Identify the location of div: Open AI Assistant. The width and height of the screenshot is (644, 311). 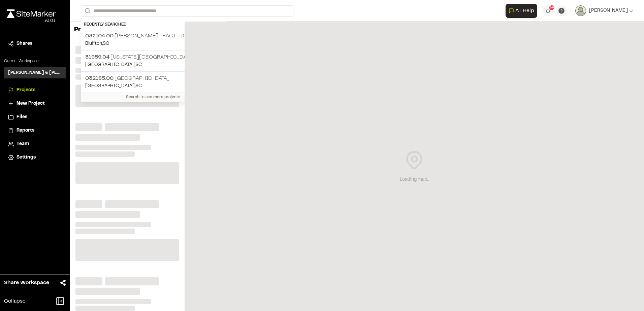
(522, 11).